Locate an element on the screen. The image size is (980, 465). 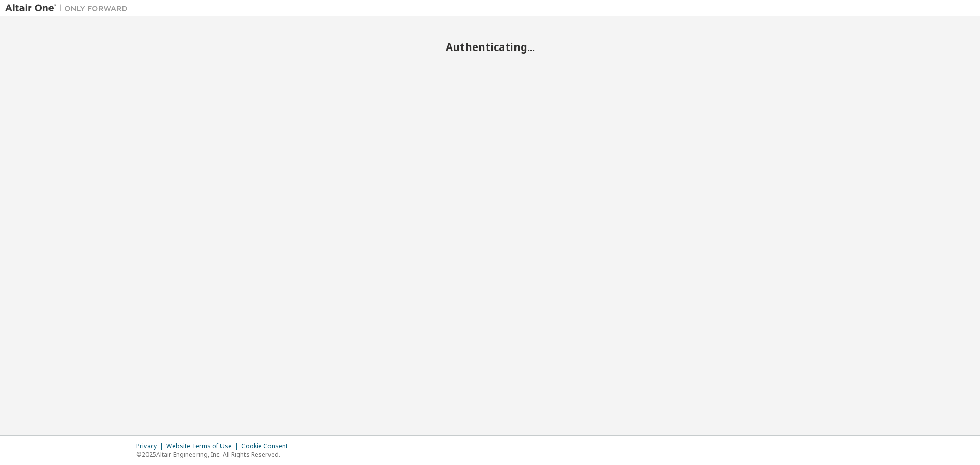
div: Website Terms of Use is located at coordinates (204, 446).